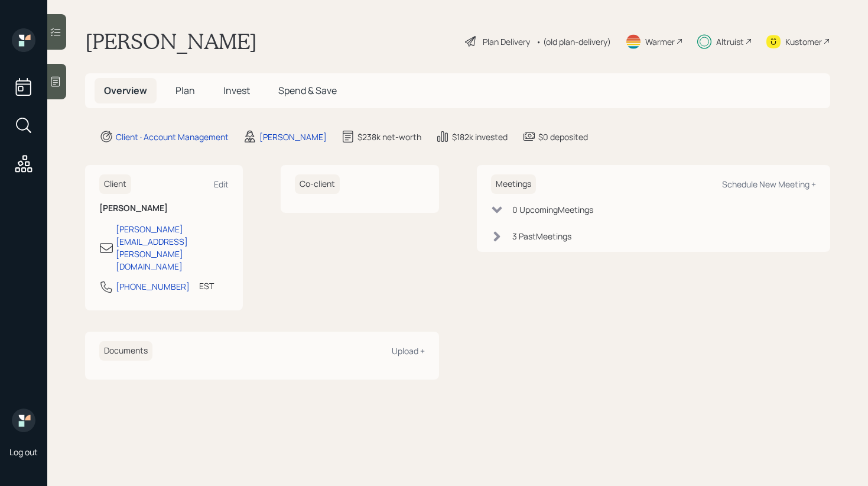  What do you see at coordinates (660, 41) in the screenshot?
I see `div: Warmer` at bounding box center [660, 41].